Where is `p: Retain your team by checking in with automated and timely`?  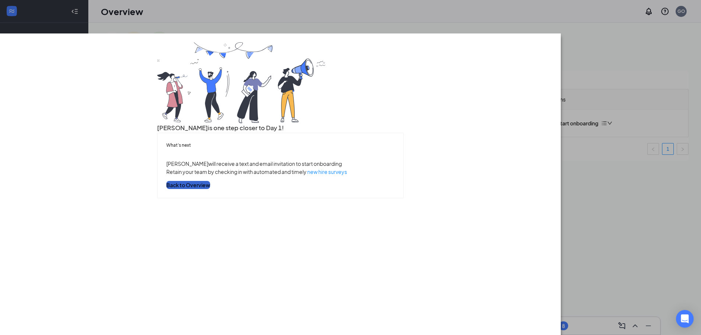 p: Retain your team by checking in with automated and timely is located at coordinates (280, 172).